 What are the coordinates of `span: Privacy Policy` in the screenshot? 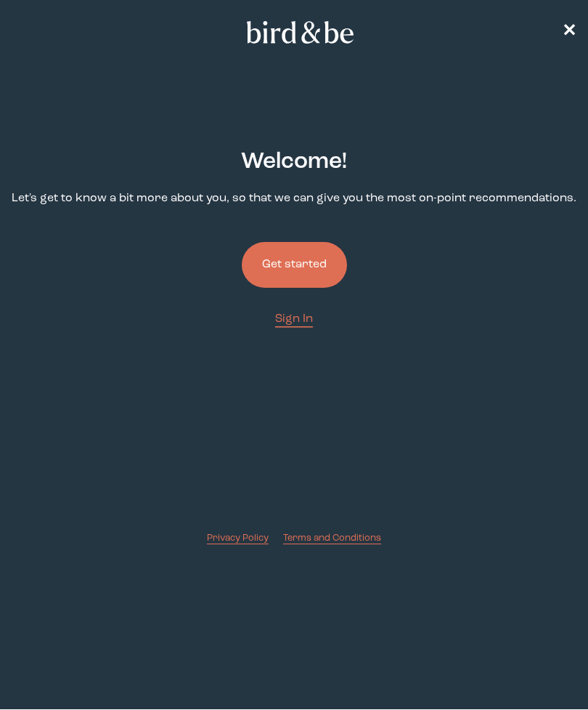 It's located at (237, 537).